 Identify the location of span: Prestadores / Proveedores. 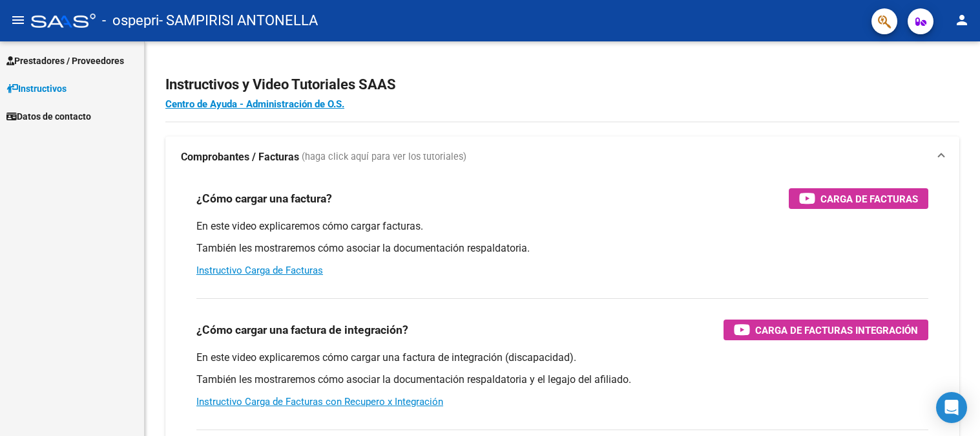
(65, 60).